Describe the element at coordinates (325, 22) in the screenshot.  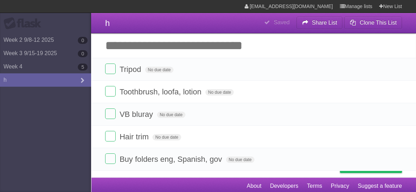
I see `b: Share List` at that location.